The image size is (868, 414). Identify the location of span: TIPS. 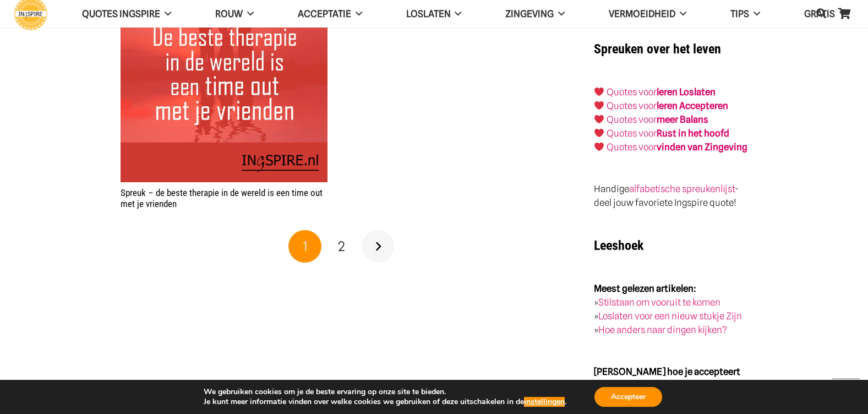
(740, 13).